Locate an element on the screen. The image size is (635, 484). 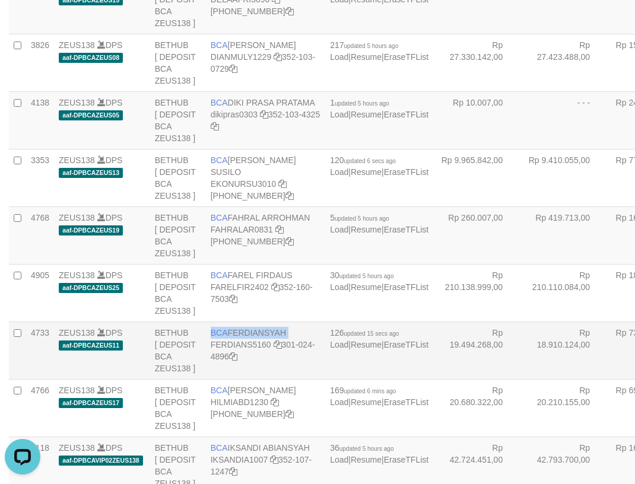
td: 4905 is located at coordinates (40, 293).